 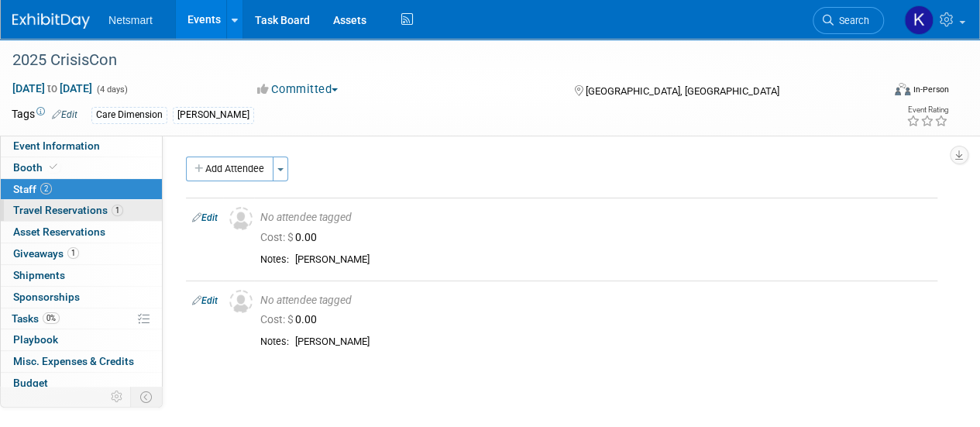 I want to click on a: Giveaways1, so click(x=81, y=253).